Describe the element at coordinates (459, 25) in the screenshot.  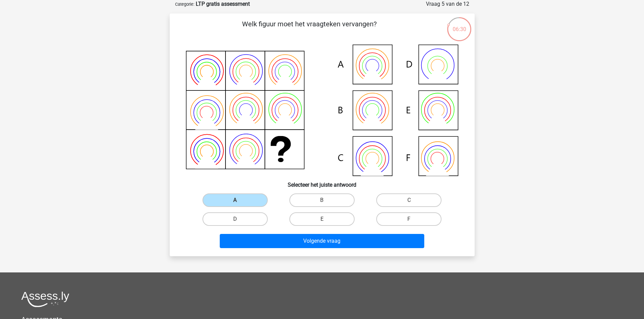
I see `div: 06:30` at that location.